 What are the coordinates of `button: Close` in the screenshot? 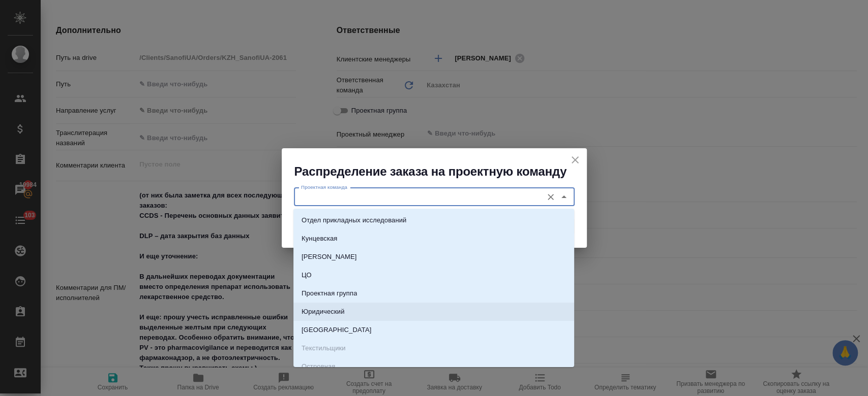 It's located at (564, 197).